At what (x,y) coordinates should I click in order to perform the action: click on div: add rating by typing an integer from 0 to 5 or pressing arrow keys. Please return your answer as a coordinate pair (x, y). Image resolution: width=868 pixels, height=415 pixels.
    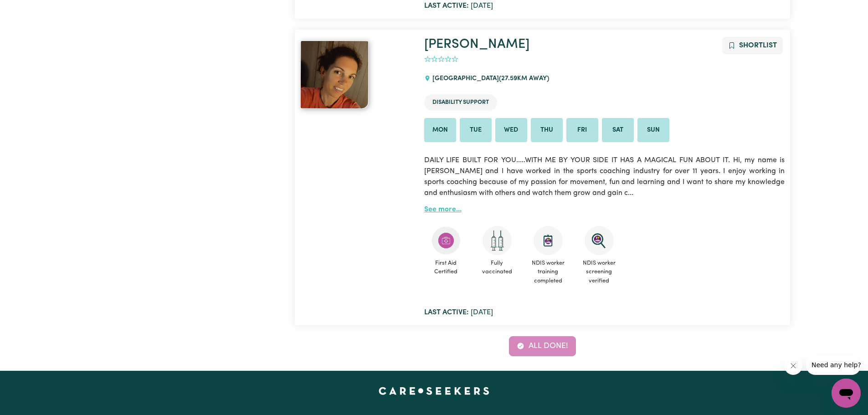
    Looking at the image, I should click on (441, 59).